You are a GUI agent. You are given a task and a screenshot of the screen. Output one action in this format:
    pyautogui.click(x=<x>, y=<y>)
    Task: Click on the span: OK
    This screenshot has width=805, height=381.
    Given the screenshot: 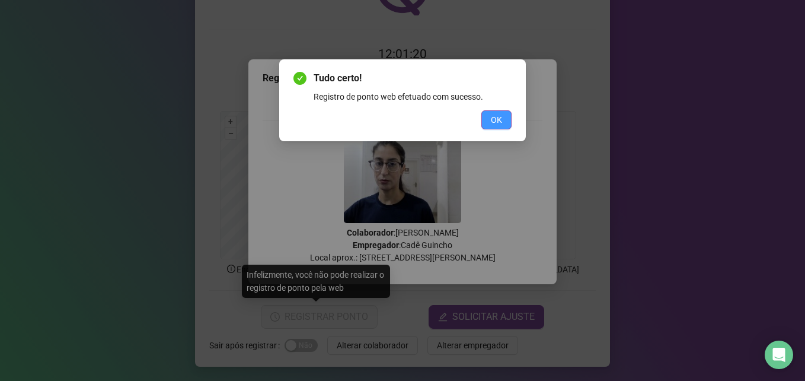 What is the action you would take?
    pyautogui.click(x=496, y=120)
    